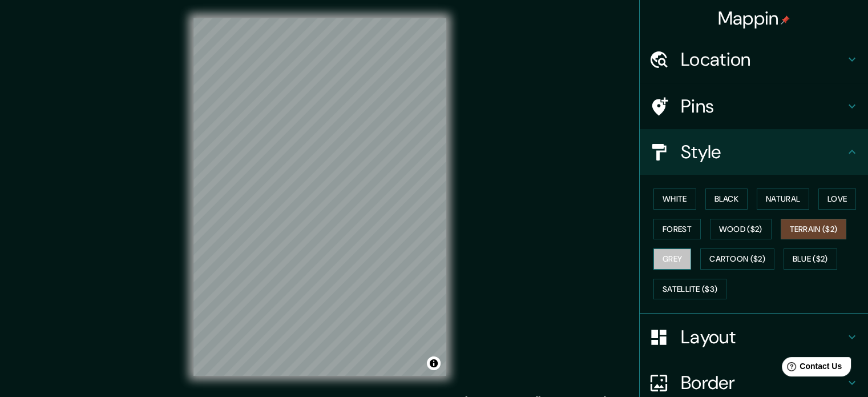 The width and height of the screenshot is (868, 397). Describe the element at coordinates (320, 197) in the screenshot. I see `canvas: Map` at that location.